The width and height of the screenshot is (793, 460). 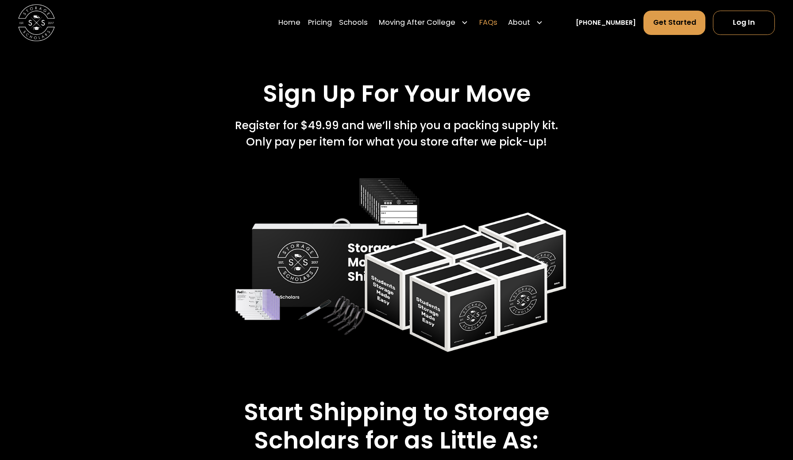 I want to click on h2: Start Shipping to Storage Scholars for as Little As:, so click(x=396, y=427).